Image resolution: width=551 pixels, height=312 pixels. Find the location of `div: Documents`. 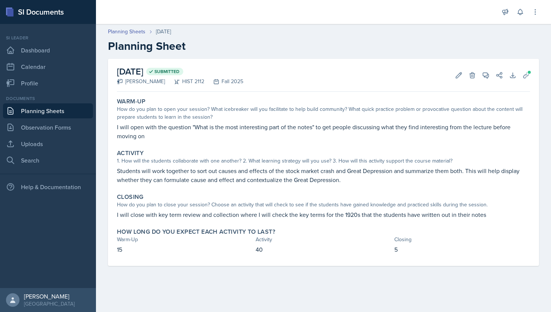

div: Documents is located at coordinates (48, 99).